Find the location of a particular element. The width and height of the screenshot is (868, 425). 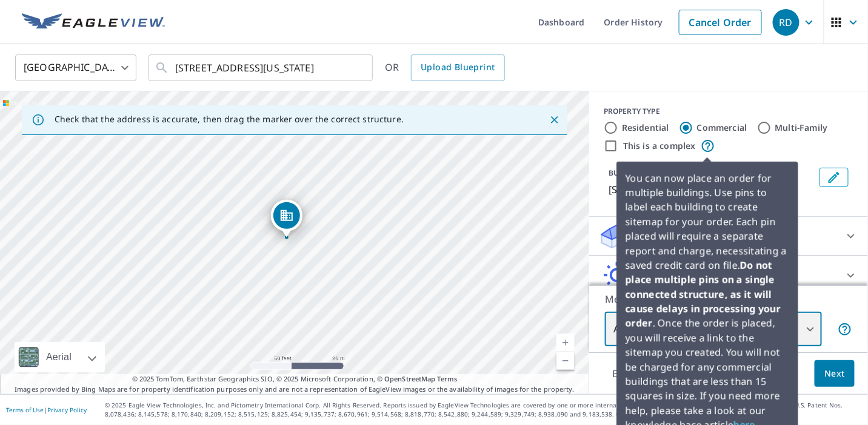

a: Privacy Policy is located at coordinates (67, 410).